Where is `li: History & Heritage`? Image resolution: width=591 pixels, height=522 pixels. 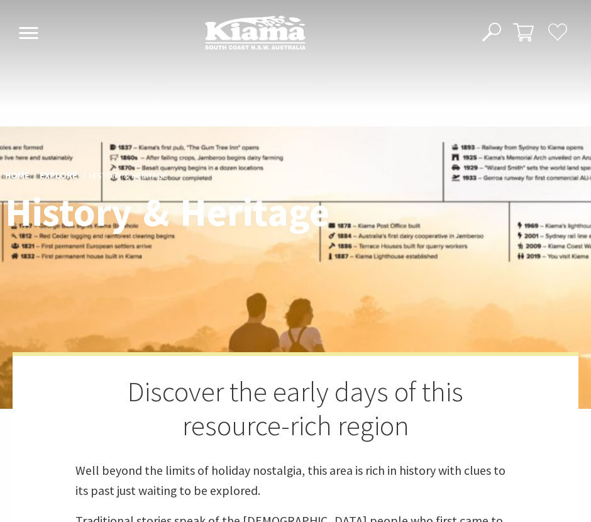 li: History & Heritage is located at coordinates (128, 175).